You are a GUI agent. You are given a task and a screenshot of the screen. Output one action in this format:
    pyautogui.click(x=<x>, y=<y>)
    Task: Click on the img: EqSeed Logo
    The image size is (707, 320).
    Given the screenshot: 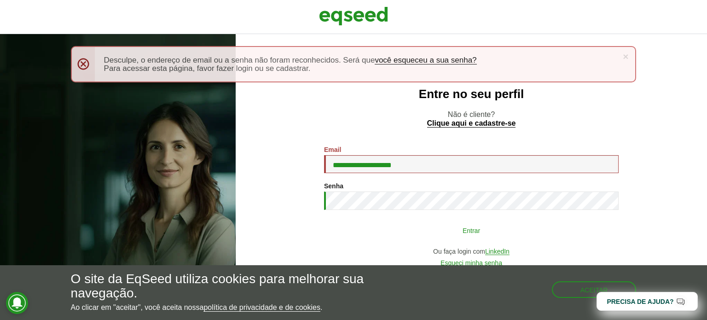 What is the action you would take?
    pyautogui.click(x=354, y=16)
    